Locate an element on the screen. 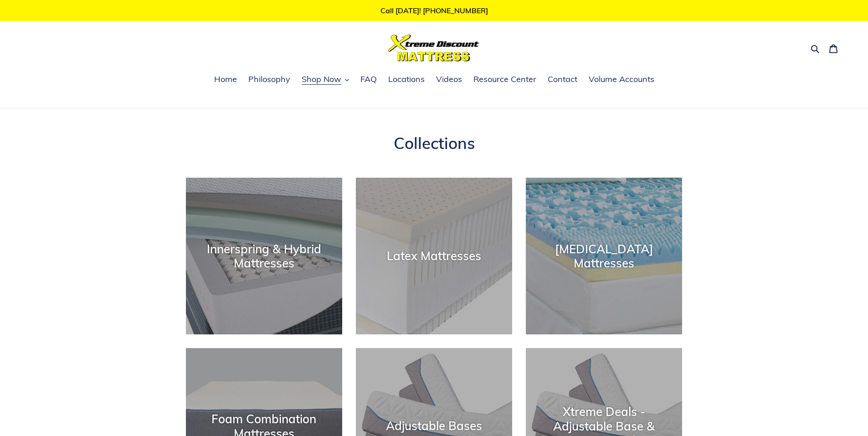 The width and height of the screenshot is (868, 436). span: Videos is located at coordinates (449, 79).